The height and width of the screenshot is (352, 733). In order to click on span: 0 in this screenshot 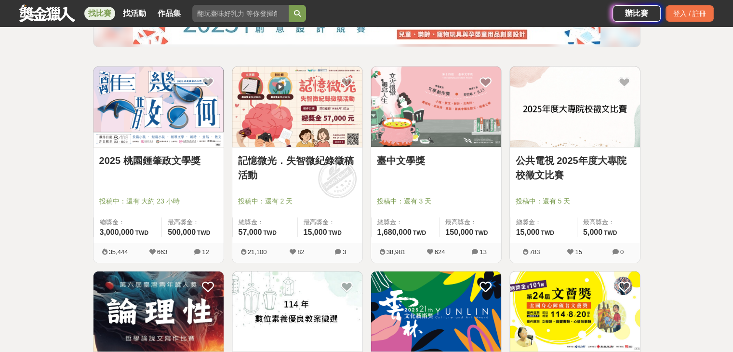, I will do `click(622, 252)`.